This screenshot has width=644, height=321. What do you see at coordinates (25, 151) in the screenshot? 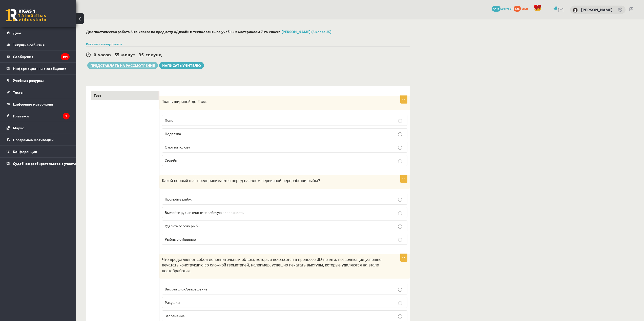
I see `font: Конференции` at bounding box center [25, 151].